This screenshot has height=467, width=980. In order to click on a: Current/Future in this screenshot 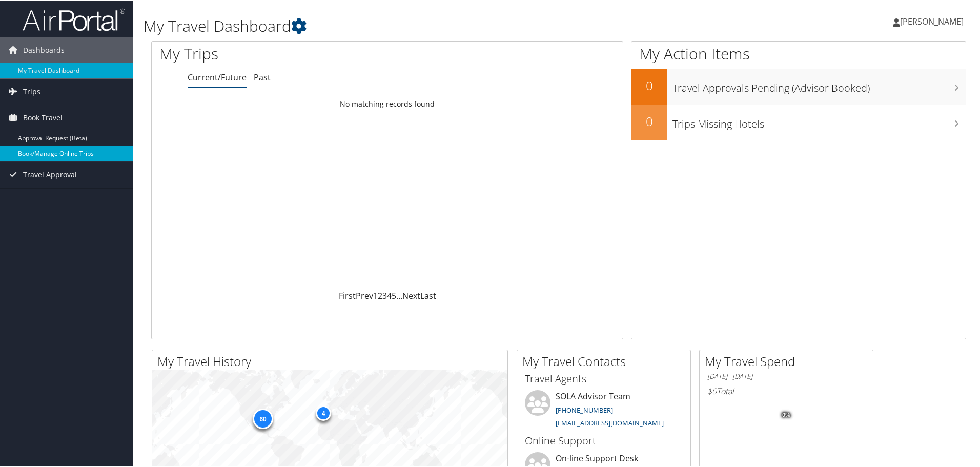, I will do `click(217, 76)`.